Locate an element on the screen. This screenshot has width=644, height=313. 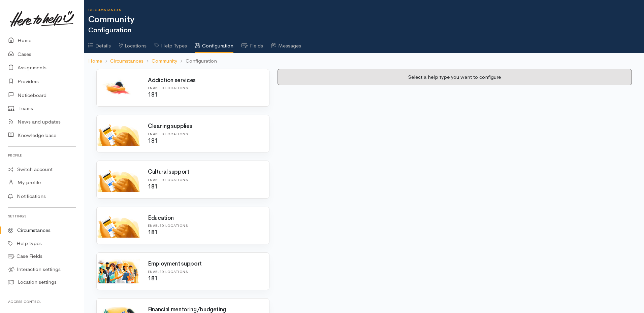
a: Circumstances is located at coordinates (127, 61).